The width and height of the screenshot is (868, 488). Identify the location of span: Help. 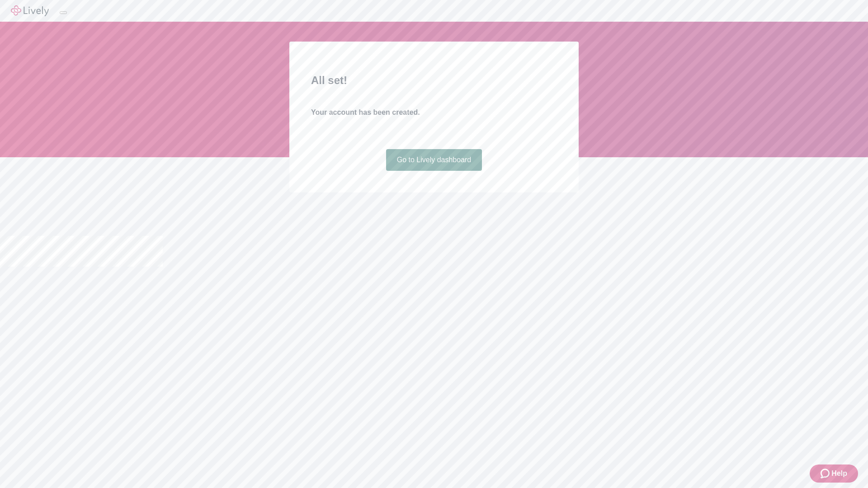
(839, 474).